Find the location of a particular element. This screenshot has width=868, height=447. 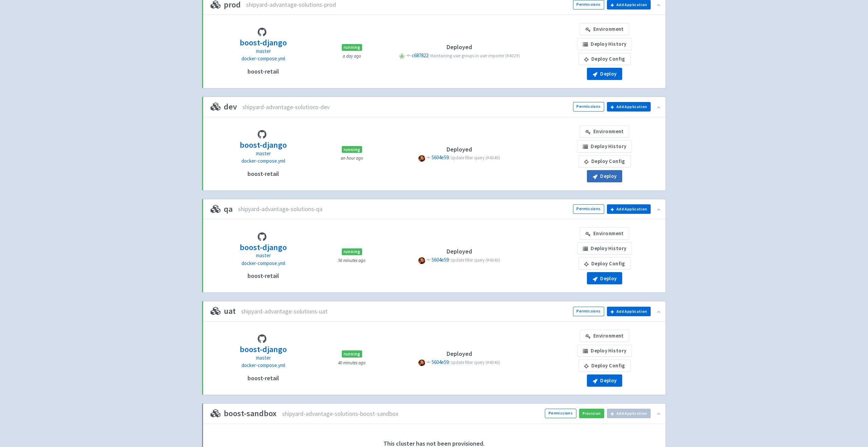

small: 56 minutes ago is located at coordinates (351, 261).